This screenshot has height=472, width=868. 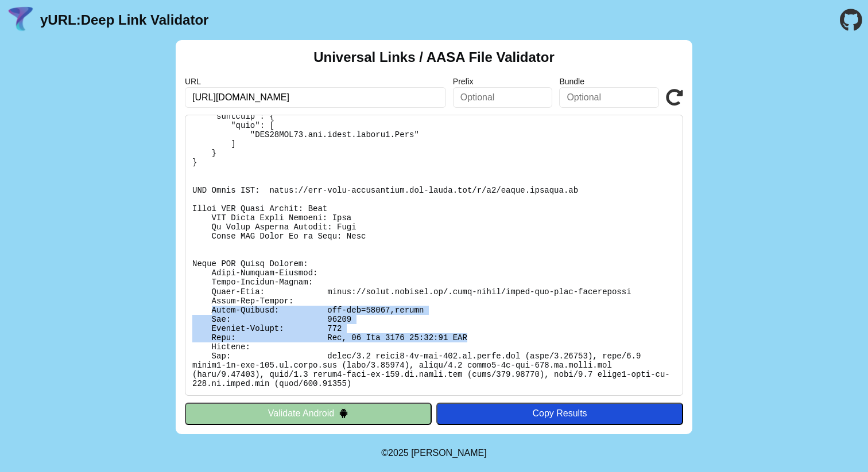 What do you see at coordinates (503, 82) in the screenshot?
I see `label: Prefix` at bounding box center [503, 82].